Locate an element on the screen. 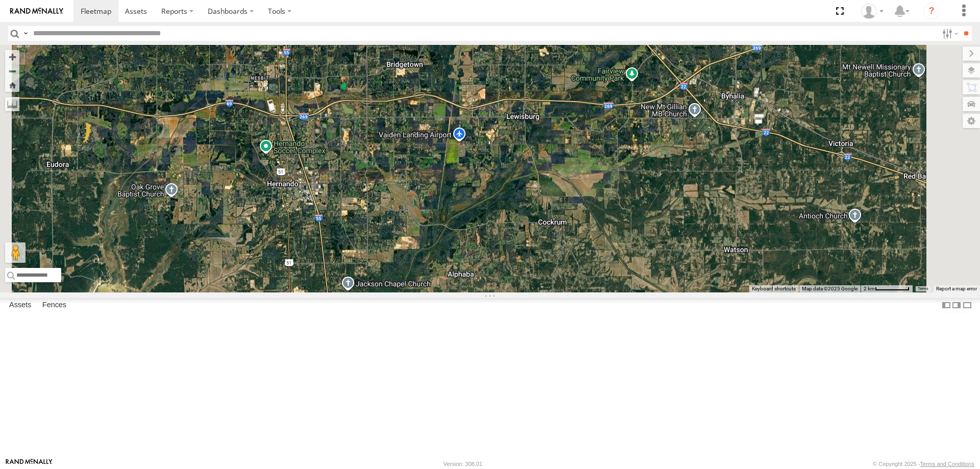 This screenshot has height=469, width=980. div: © Copyright 2025 - is located at coordinates (923, 464).